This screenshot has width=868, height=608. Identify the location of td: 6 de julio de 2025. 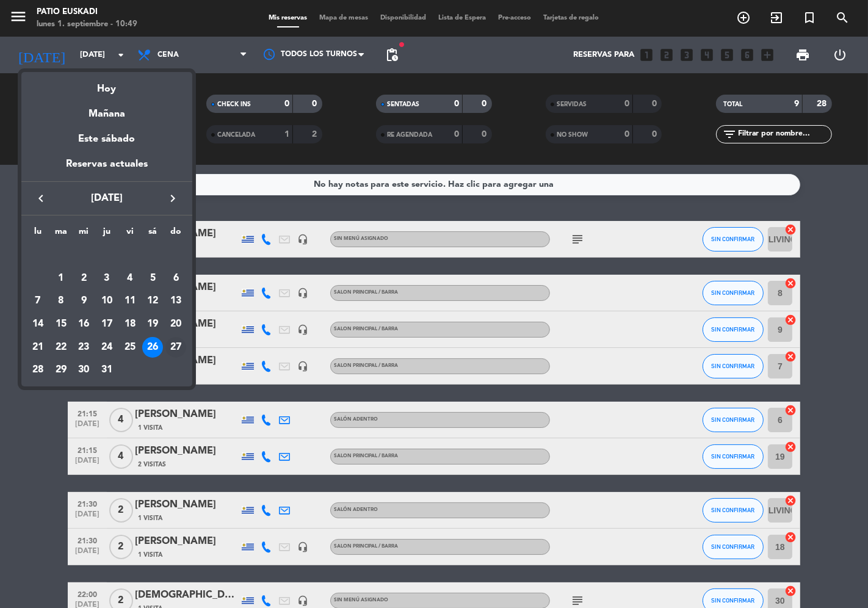
(176, 279).